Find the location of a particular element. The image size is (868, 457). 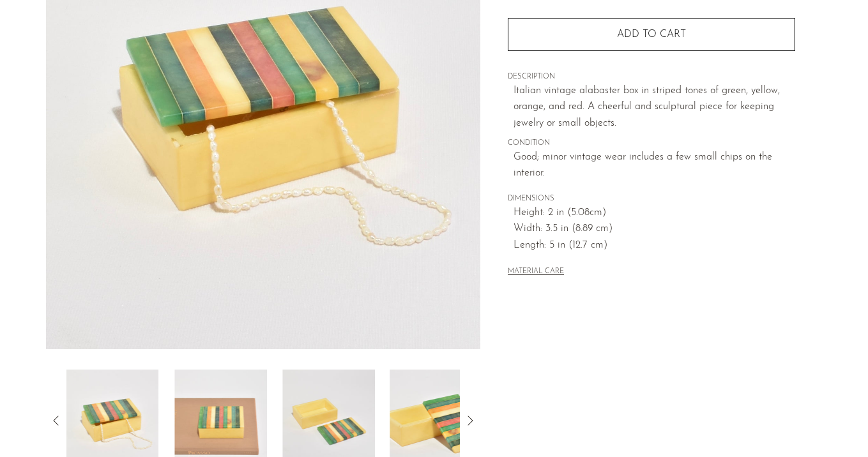

span: DIMENSIONS is located at coordinates (652, 200).